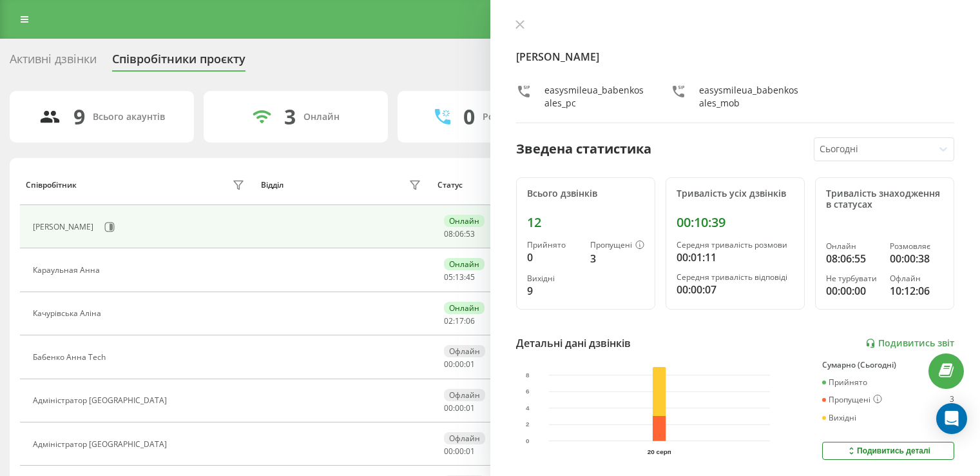  Describe the element at coordinates (449, 277) in the screenshot. I see `span: 05` at that location.